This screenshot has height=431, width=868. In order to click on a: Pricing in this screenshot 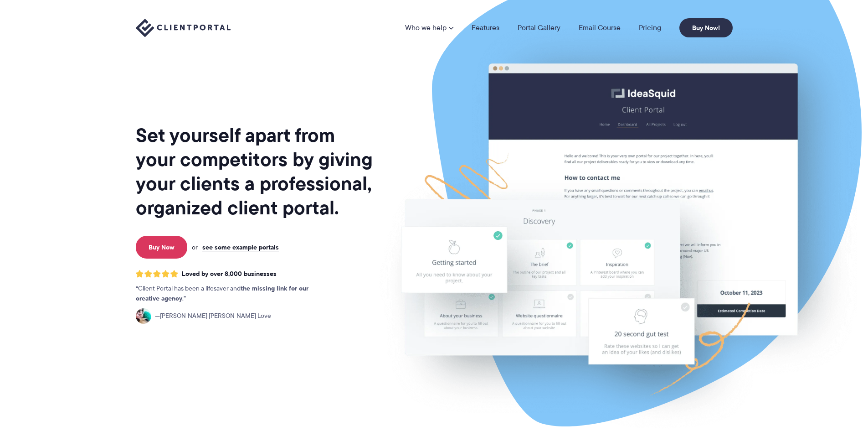, I will do `click(649, 28)`.